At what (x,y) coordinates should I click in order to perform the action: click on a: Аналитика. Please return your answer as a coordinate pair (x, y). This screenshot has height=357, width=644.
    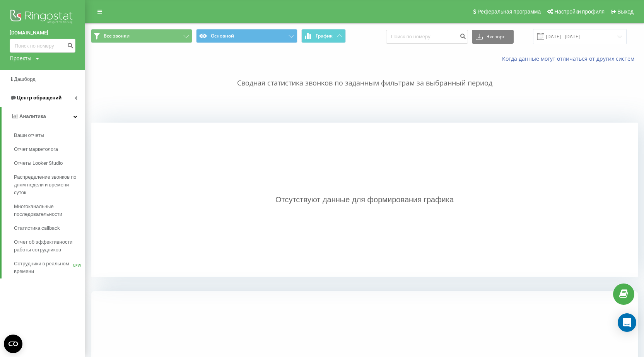
    Looking at the image, I should click on (43, 116).